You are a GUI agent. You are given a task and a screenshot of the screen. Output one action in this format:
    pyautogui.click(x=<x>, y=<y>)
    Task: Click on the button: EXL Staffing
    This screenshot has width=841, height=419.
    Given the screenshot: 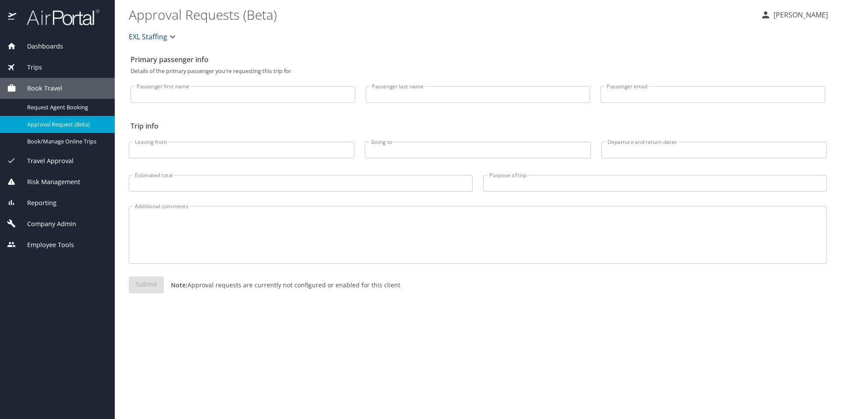 What is the action you would take?
    pyautogui.click(x=153, y=37)
    